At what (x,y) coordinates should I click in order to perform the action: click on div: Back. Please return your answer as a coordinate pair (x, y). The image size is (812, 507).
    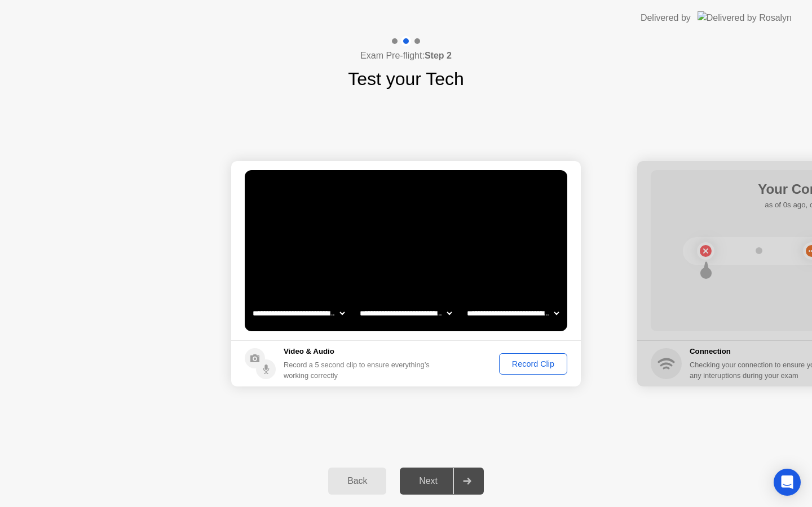
    Looking at the image, I should click on (357, 481).